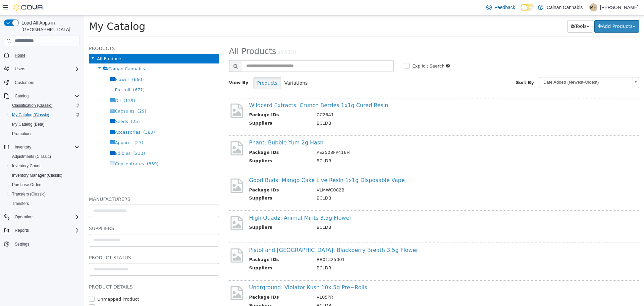  I want to click on button: Adjustments (Classic), so click(44, 157).